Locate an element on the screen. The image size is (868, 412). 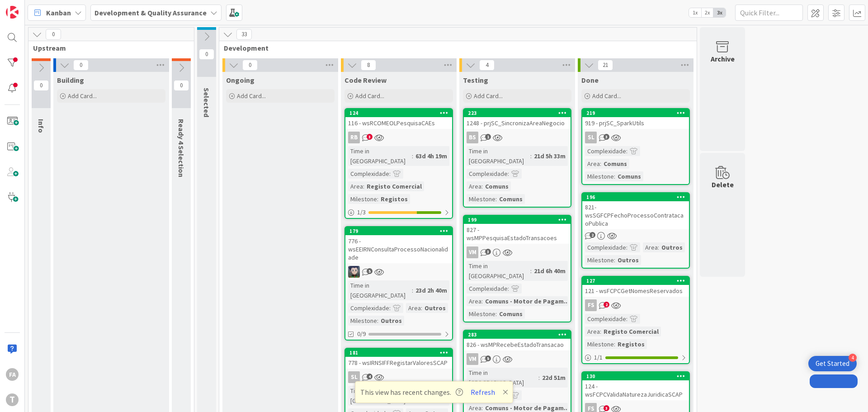
div: 22d 51m is located at coordinates (554, 377).